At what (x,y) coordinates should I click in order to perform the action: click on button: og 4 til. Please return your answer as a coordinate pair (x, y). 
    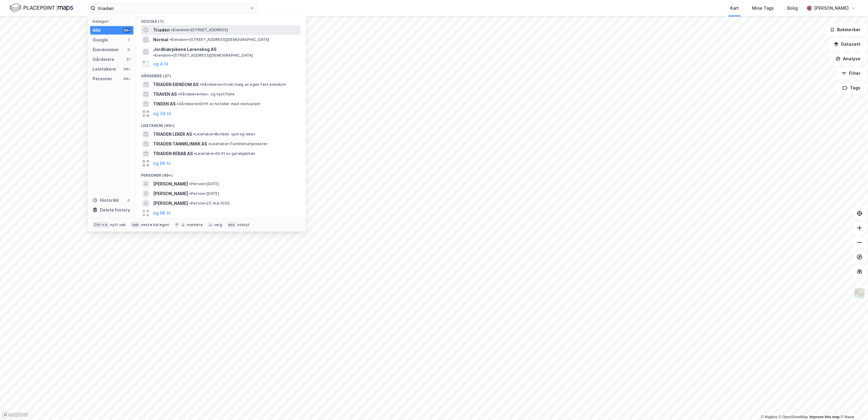
    Looking at the image, I should click on (161, 64).